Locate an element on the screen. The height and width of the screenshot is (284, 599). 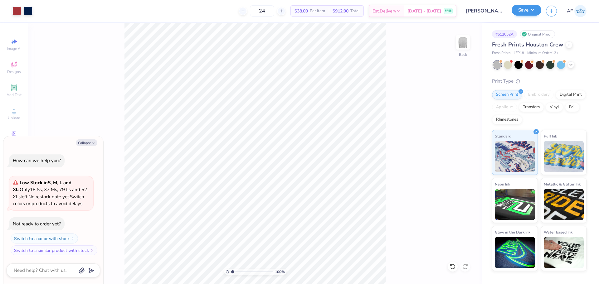
span: Upload is located at coordinates (14, 118).